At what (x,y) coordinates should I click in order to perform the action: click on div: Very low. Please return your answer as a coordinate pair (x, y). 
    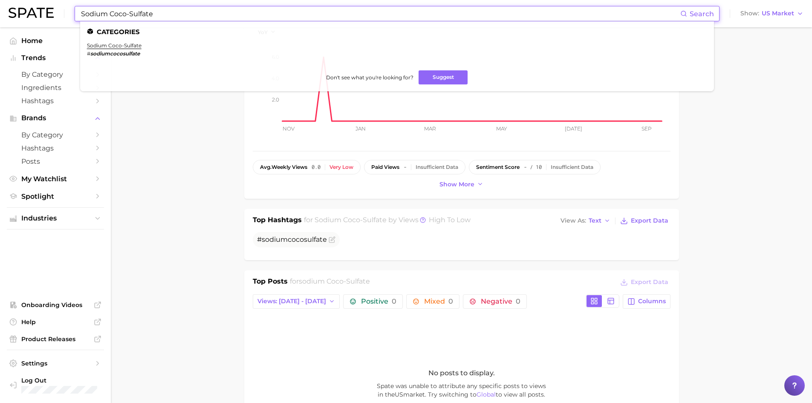
    Looking at the image, I should click on (341, 167).